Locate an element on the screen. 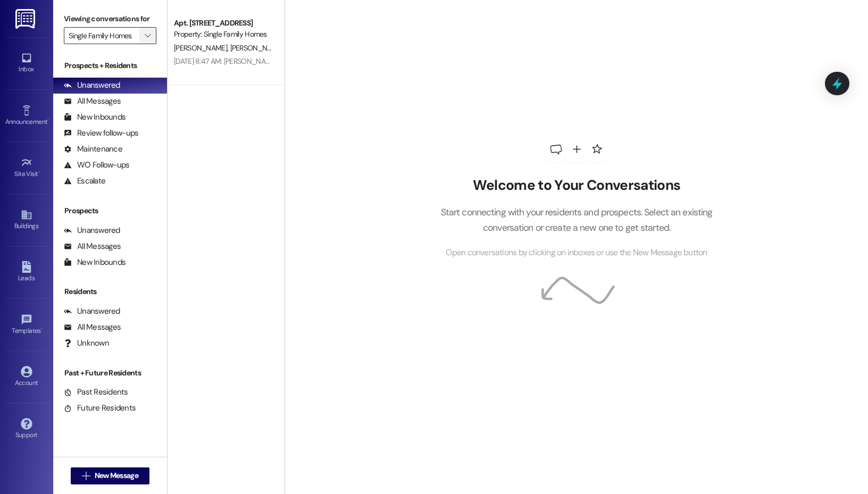  div: Escalate is located at coordinates (84, 181).